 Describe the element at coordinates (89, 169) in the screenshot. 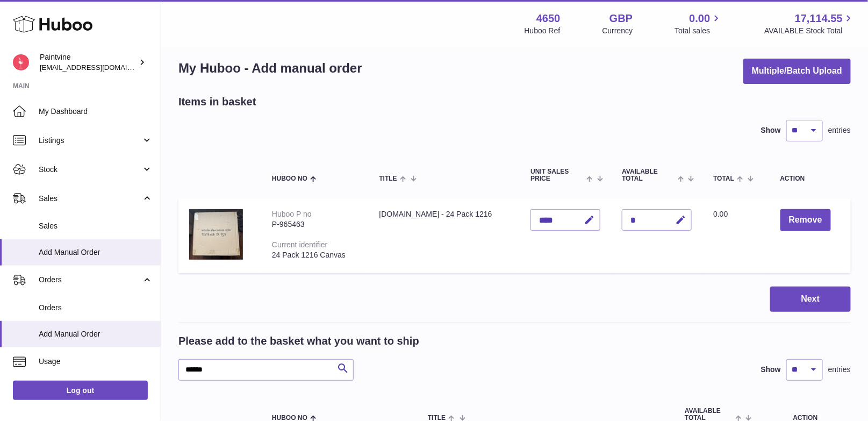

I see `span: Stock` at that location.